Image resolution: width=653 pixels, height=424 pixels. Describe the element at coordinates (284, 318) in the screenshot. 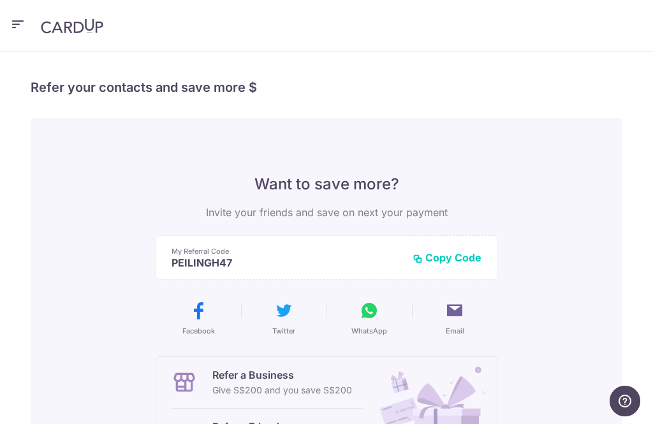

I see `button: Twitter` at that location.